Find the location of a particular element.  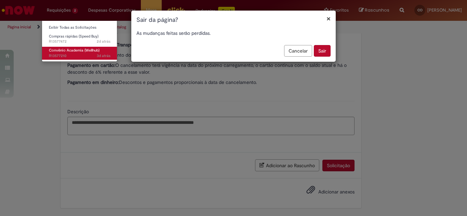

time: 29/09/2025 14:54:45 is located at coordinates (104, 41).